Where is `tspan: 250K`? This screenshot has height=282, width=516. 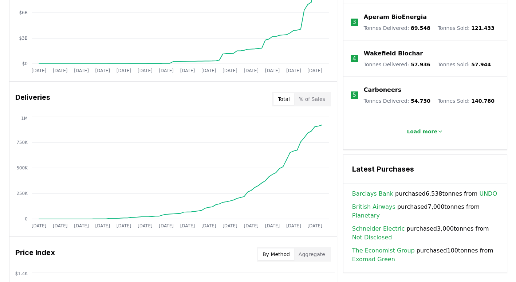
tspan: 250K is located at coordinates (22, 194).